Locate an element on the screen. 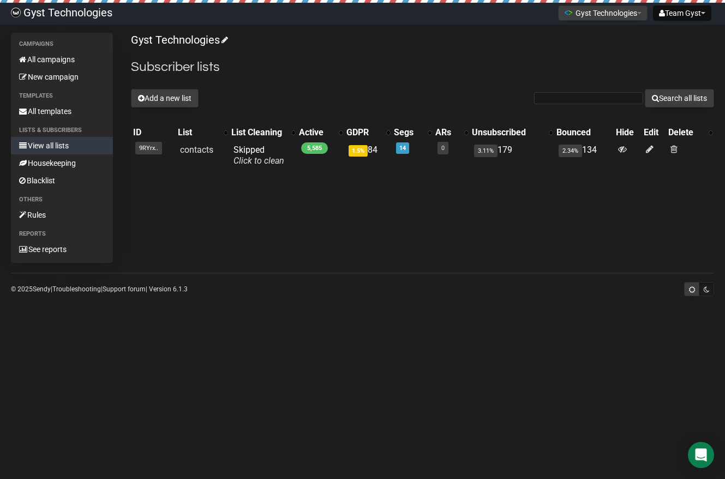  button: Add a new list is located at coordinates (165, 98).